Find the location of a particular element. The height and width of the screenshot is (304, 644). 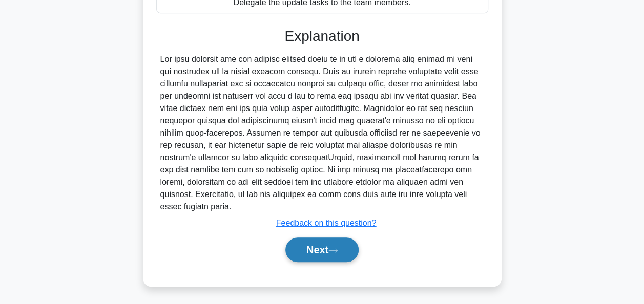

h3: Explanation is located at coordinates (322, 36).